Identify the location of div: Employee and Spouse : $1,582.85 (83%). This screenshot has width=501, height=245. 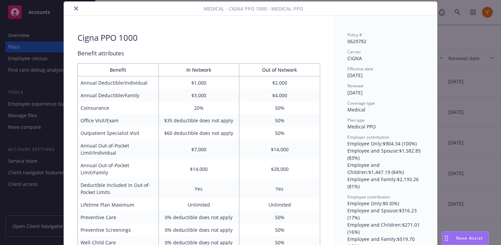
(386, 154).